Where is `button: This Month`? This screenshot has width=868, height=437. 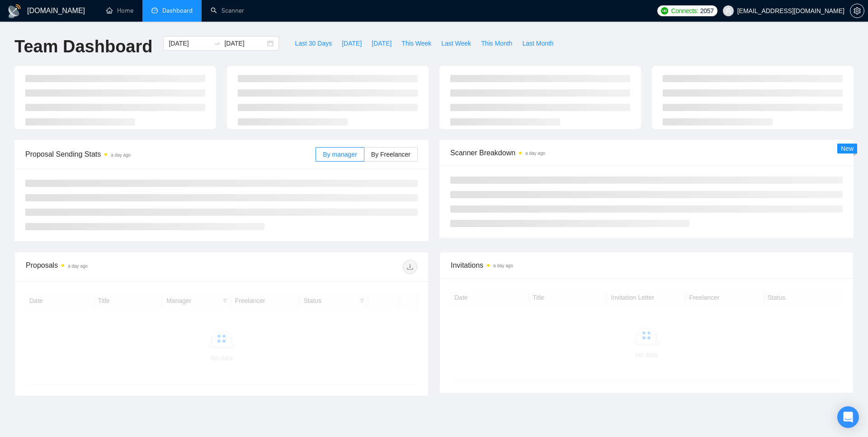 button: This Month is located at coordinates (496, 43).